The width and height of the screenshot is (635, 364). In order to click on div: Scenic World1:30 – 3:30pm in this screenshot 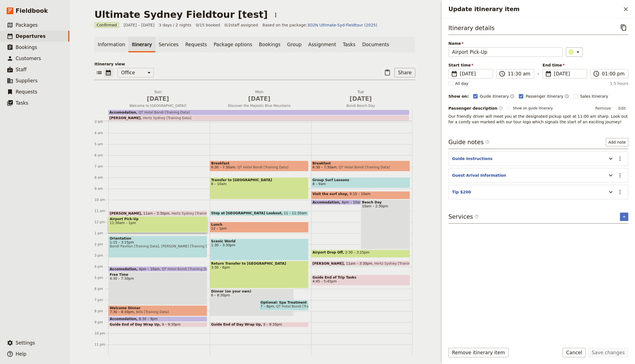, I will do `click(259, 249)`.